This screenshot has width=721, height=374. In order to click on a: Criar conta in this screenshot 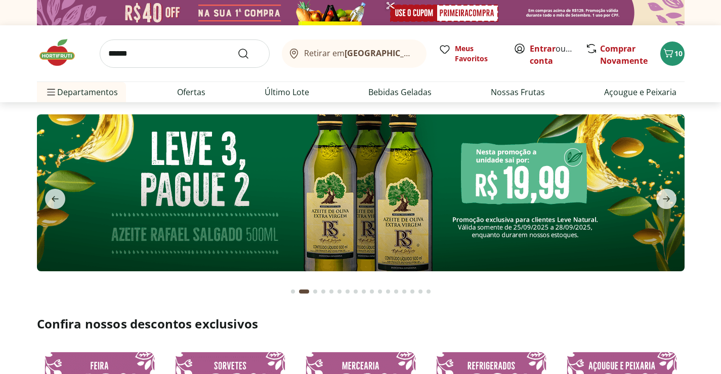, I will do `click(558, 55)`.